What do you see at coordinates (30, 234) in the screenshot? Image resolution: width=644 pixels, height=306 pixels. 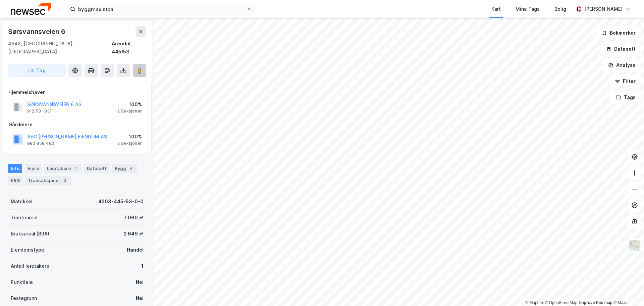 I see `div: Bruksareal (BRA)` at bounding box center [30, 234].